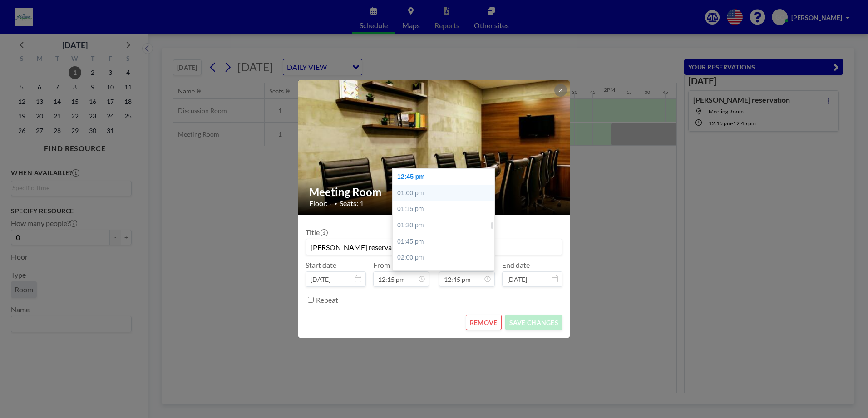 This screenshot has width=868, height=418. What do you see at coordinates (435, 192) in the screenshot?
I see `h2: Meeting Room` at bounding box center [435, 192].